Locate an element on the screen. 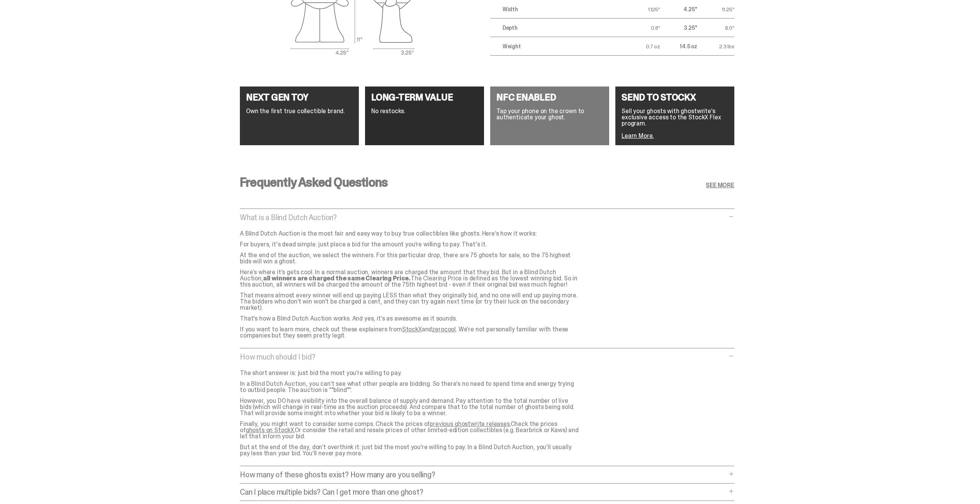 The height and width of the screenshot is (504, 980). td: 0.8" is located at coordinates (642, 28).